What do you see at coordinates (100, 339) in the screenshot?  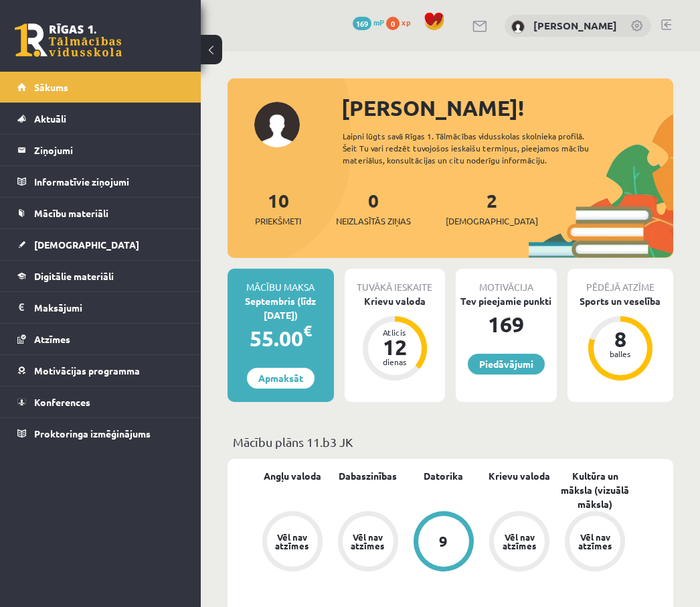 I see `a: Atzīmes` at bounding box center [100, 339].